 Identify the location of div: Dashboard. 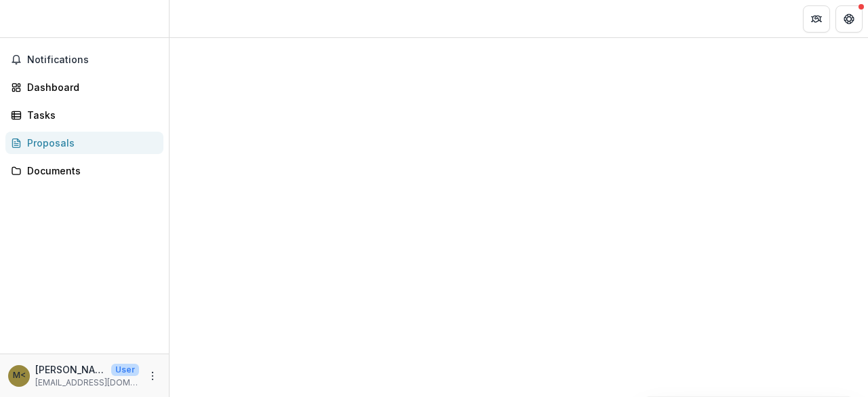
(89, 87).